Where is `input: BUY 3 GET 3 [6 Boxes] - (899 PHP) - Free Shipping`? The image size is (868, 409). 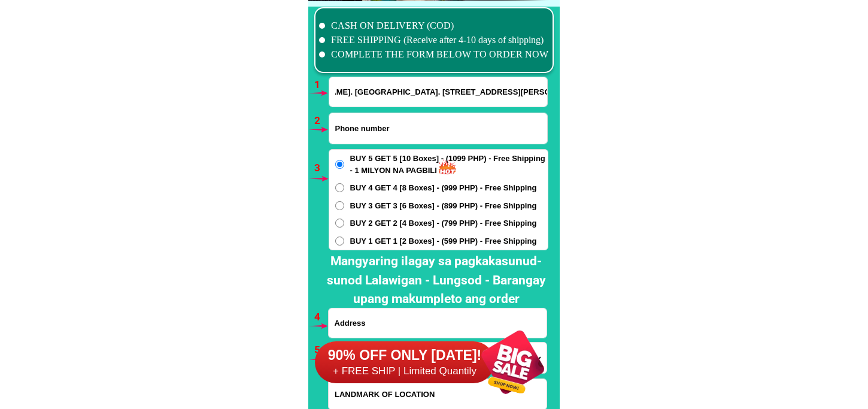 input: BUY 3 GET 3 [6 Boxes] - (899 PHP) - Free Shipping is located at coordinates (339, 205).